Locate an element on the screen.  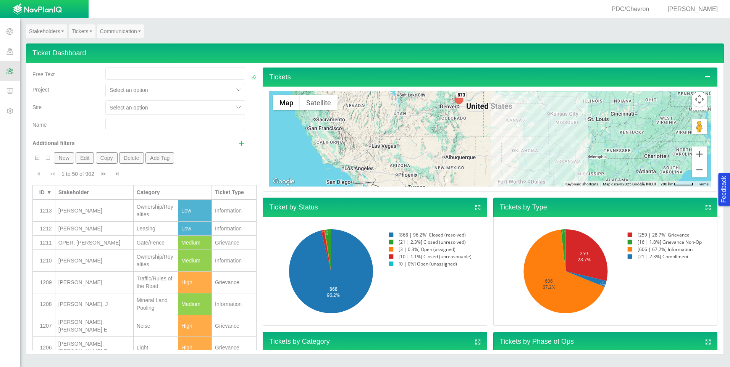
td: 1209 is located at coordinates (44, 282).